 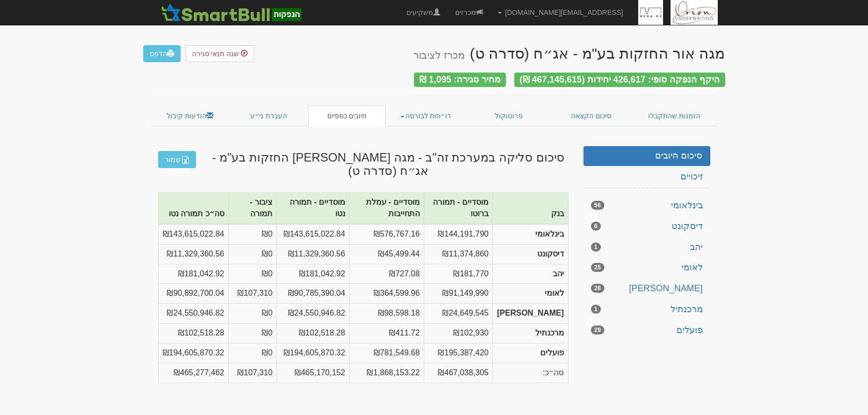 What do you see at coordinates (313, 373) in the screenshot?
I see `td: ₪465,170,152` at bounding box center [313, 373].